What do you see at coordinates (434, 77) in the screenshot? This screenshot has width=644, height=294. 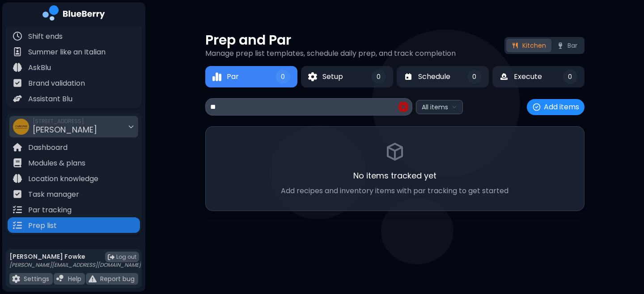 I see `span: Schedule` at bounding box center [434, 77].